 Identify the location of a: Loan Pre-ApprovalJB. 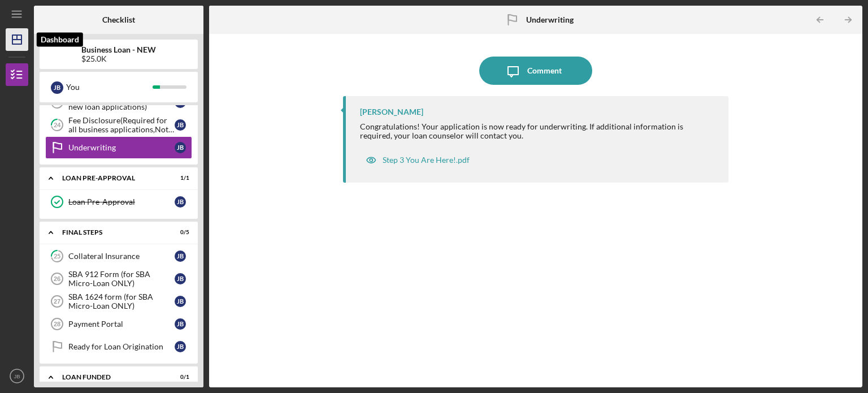
(119, 202).